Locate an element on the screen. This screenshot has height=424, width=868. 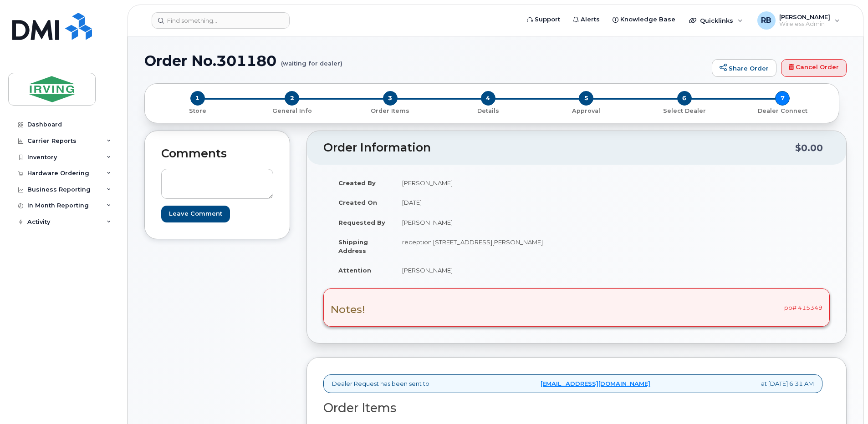
h2: Comments is located at coordinates (217, 154).